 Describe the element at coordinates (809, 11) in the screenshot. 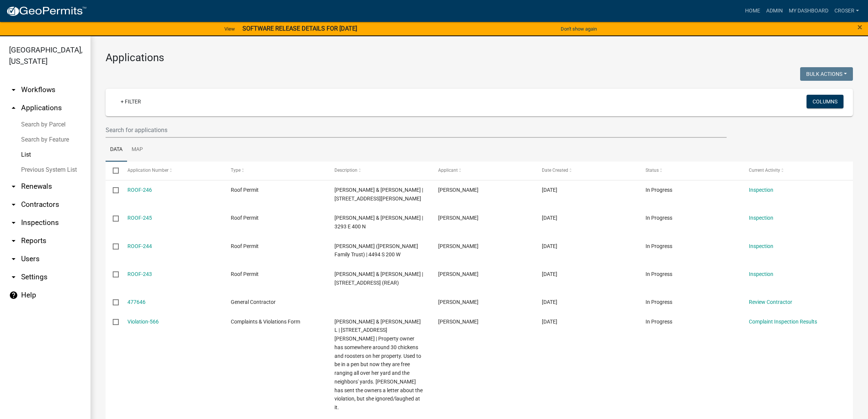

I see `a: My Dashboard` at that location.